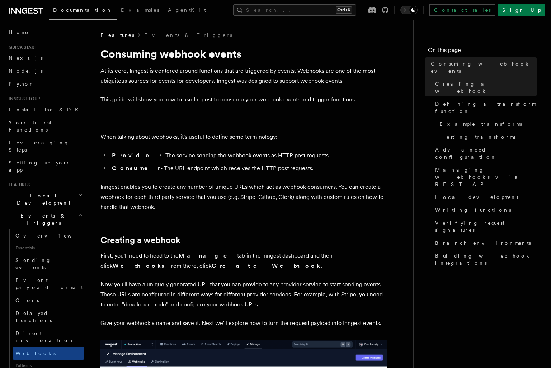 The image size is (551, 368). Describe the element at coordinates (27, 301) in the screenshot. I see `span: Crons` at that location.